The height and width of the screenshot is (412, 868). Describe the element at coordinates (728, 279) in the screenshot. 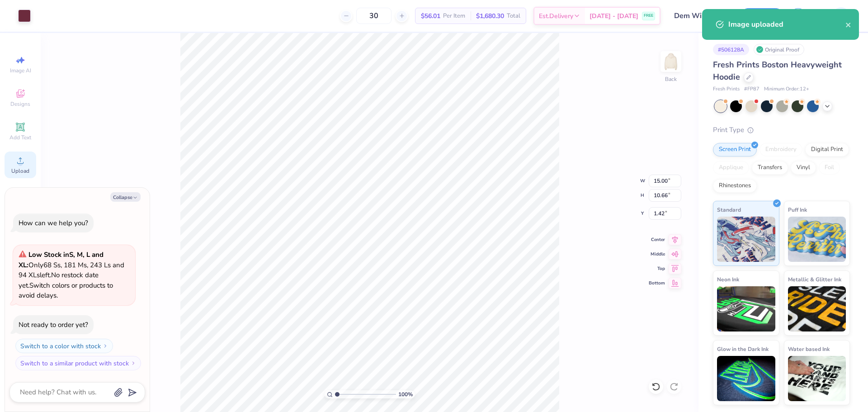

I see `span: Neon Ink` at that location.